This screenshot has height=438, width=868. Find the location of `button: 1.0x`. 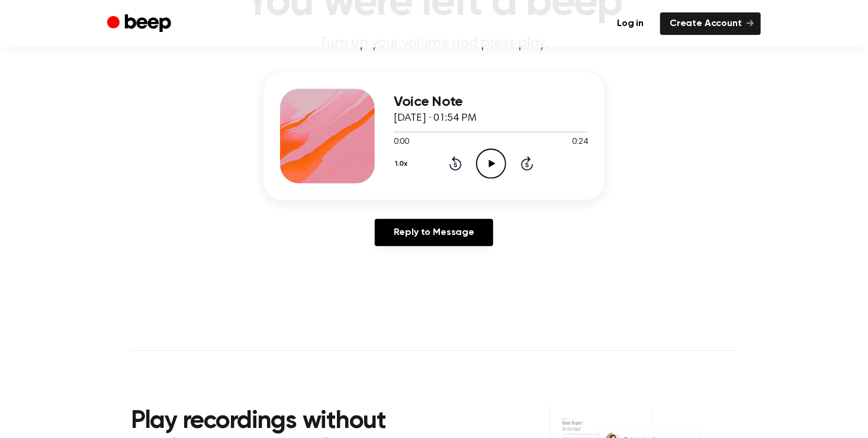

button: 1.0x is located at coordinates (402, 164).